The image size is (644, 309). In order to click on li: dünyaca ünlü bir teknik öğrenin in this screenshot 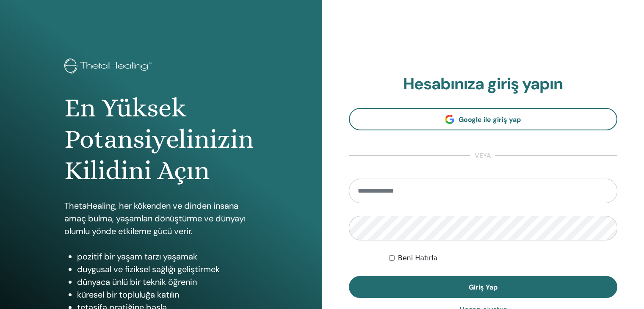, I will do `click(167, 282)`.